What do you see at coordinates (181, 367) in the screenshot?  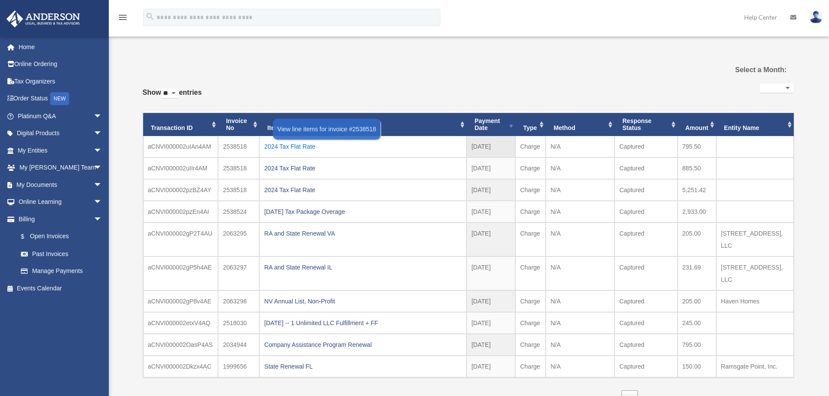 I see `td: aCNVI000002Dkzx4AC` at bounding box center [181, 367].